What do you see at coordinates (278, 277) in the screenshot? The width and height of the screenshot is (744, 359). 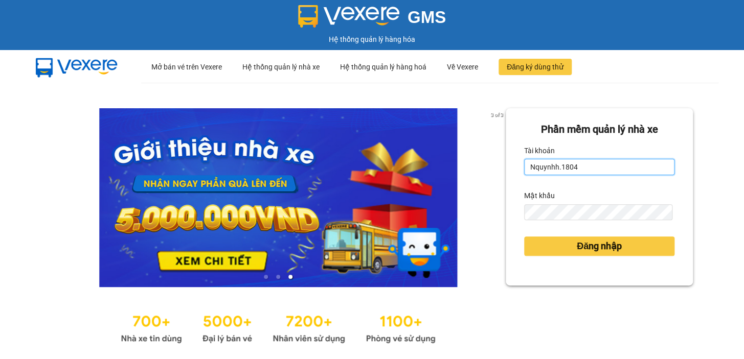 I see `li: slide item 2` at bounding box center [278, 277].